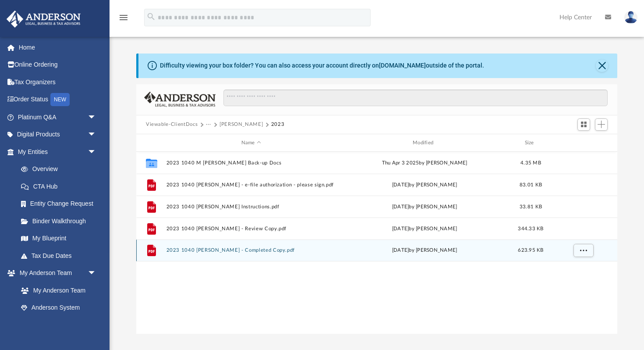  What do you see at coordinates (631, 17) in the screenshot?
I see `img: User Pic` at bounding box center [631, 17].